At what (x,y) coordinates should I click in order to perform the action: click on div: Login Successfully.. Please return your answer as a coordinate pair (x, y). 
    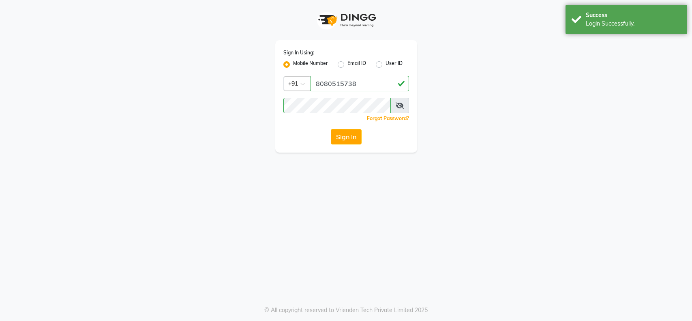
    Looking at the image, I should click on (633, 24).